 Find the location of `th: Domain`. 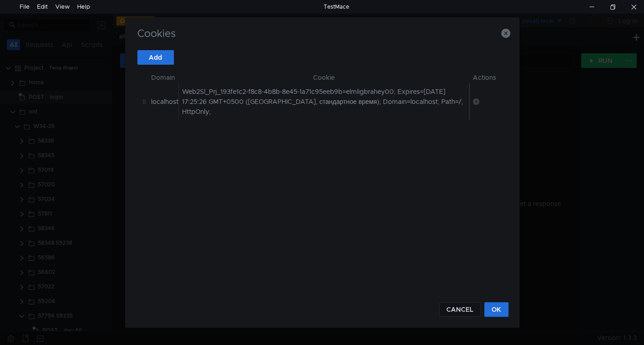

th: Domain is located at coordinates (163, 77).